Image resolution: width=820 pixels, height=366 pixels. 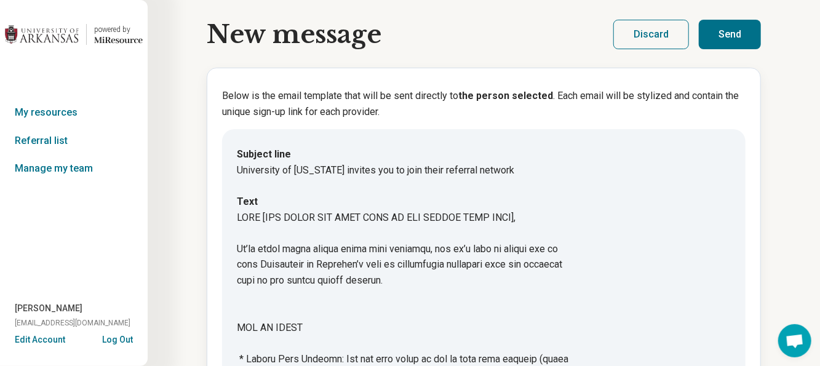 I want to click on button: Discard, so click(x=651, y=34).